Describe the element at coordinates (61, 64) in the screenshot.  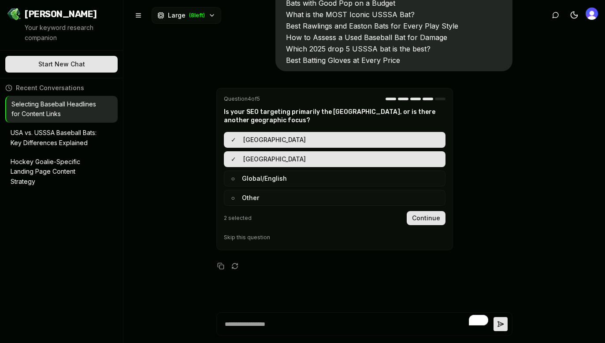
I see `button: Start New Chat` at that location.